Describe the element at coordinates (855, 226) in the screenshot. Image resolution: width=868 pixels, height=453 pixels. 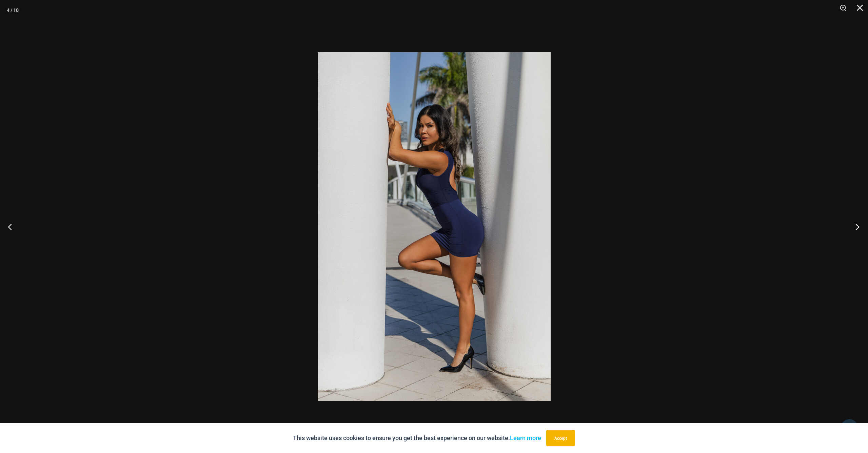
I see `button: Next` at that location.